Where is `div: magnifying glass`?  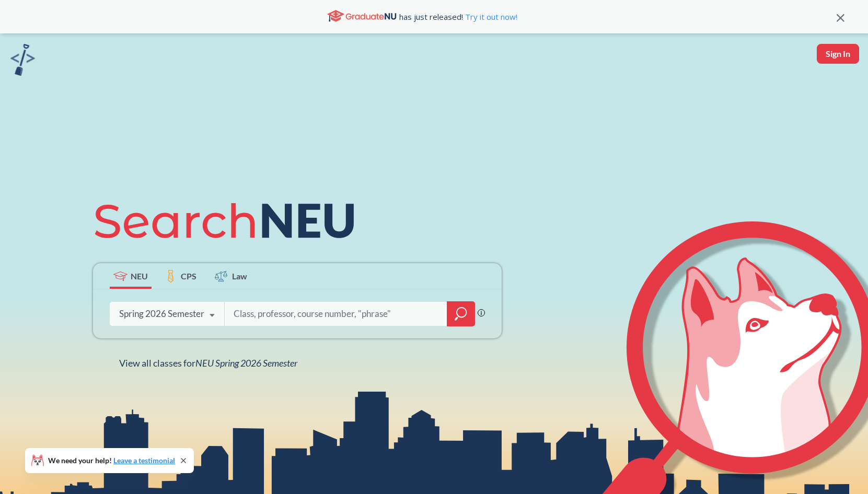 div: magnifying glass is located at coordinates (461, 314).